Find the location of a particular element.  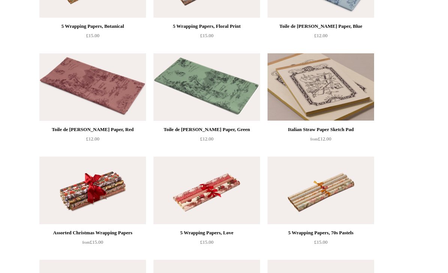

a: 5 Wrapping Papers, Love £15.00 is located at coordinates (207, 244).